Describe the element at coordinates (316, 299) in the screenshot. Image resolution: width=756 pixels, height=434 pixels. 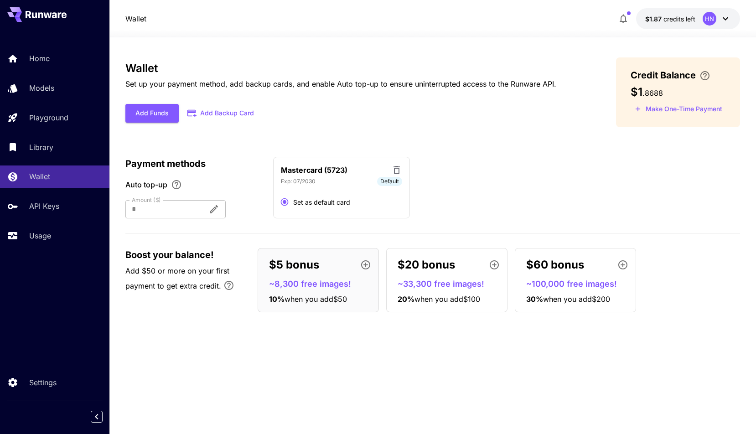
I see `span: when you add $50` at that location.